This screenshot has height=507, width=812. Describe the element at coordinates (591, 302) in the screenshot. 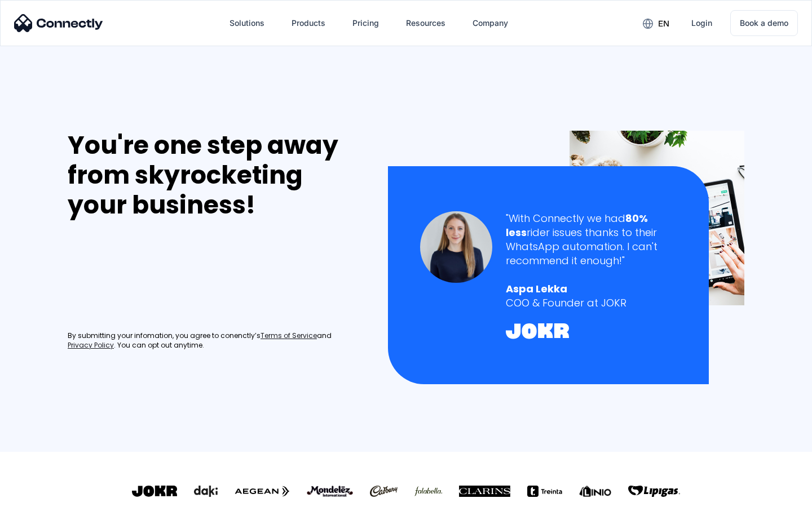

I see `div: COO & Founder at JOKR` at that location.